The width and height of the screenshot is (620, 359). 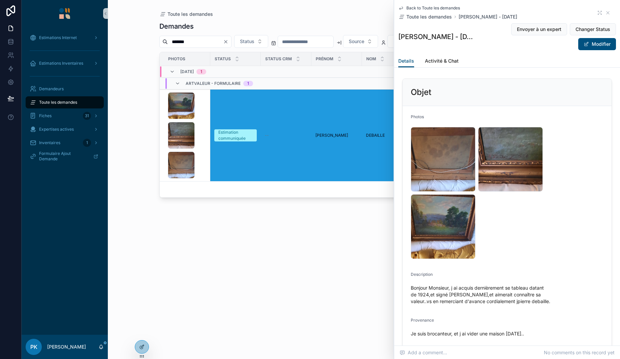 What do you see at coordinates (236, 135) in the screenshot?
I see `div: Estimation communiquée` at bounding box center [236, 135].